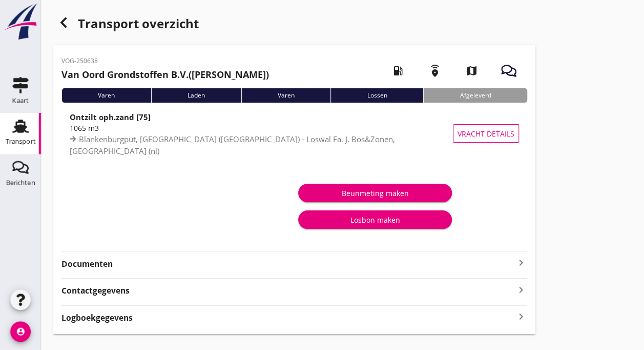  Describe the element at coordinates (20, 21) in the screenshot. I see `img: logo-small.a267ee39.svg` at that location.